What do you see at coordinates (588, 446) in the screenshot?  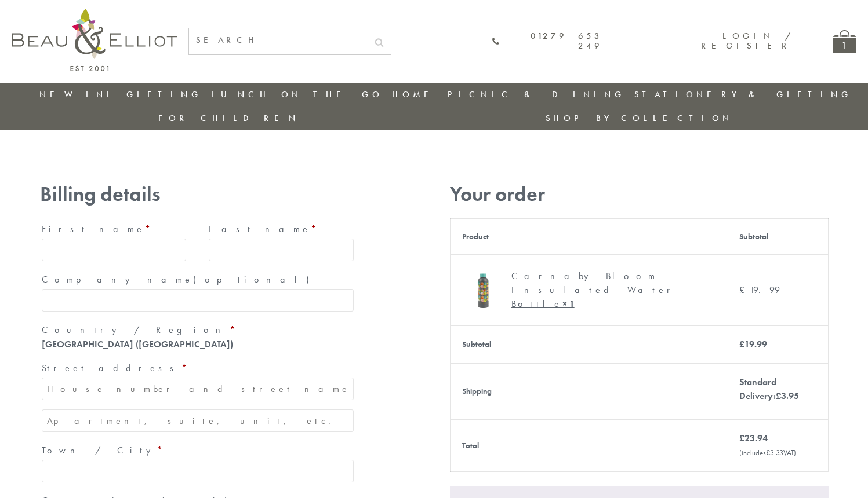 I see `th: Total` at bounding box center [588, 446].